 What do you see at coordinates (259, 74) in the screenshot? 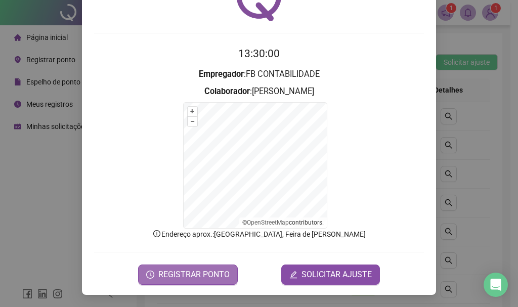
I see `h3: : FB CONTABILIDADE` at bounding box center [259, 74].